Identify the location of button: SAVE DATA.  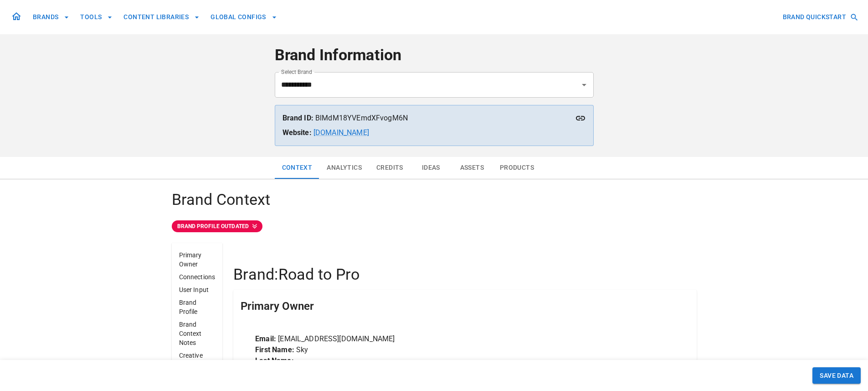
(836, 375).